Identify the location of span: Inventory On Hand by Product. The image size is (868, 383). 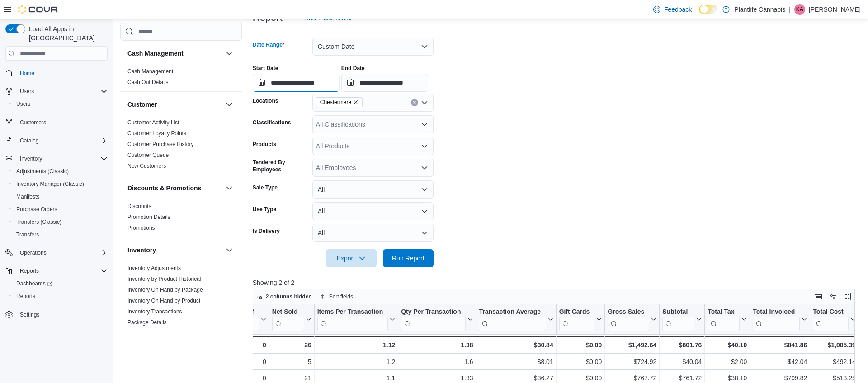
(164, 300).